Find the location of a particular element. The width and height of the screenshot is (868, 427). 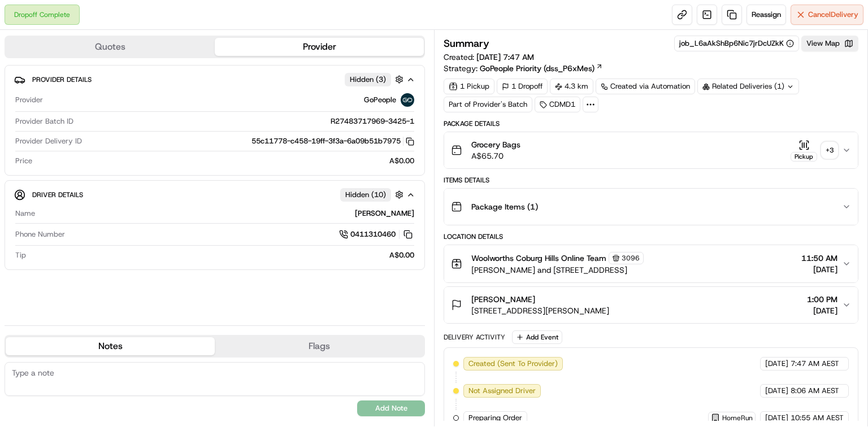

button: 55c11778-c458-19ff-3f3a-6a09b51b7975 is located at coordinates (333, 141).